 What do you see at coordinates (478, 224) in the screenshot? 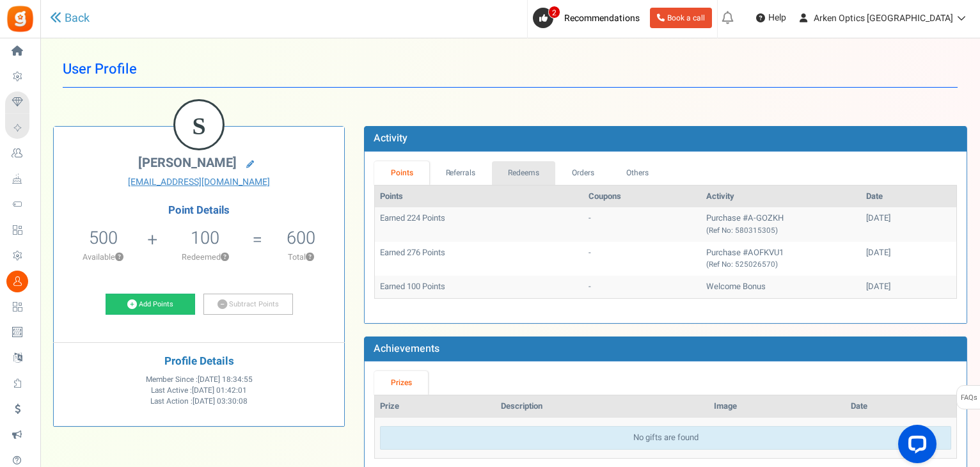
I see `td: Earned 224 Points` at bounding box center [478, 224].